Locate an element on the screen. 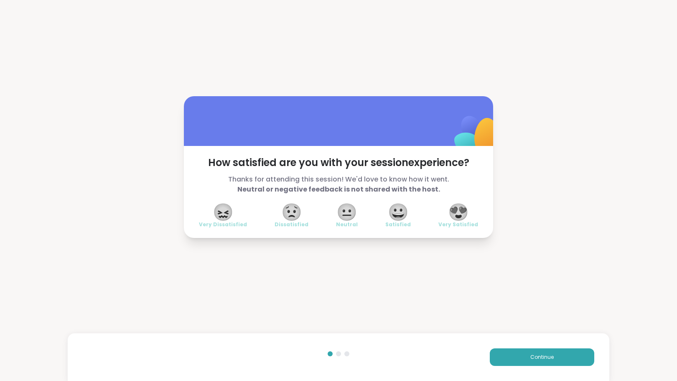 The width and height of the screenshot is (677, 381). span: Satisfied is located at coordinates (398, 225).